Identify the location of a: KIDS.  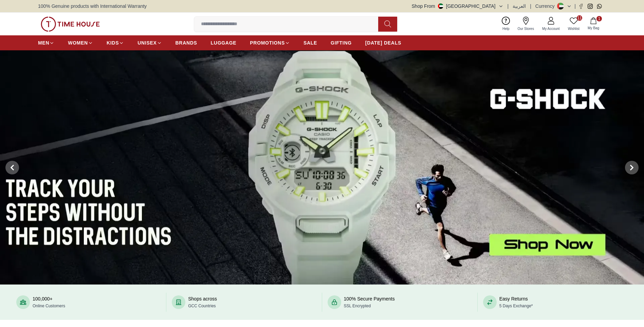
(115, 43).